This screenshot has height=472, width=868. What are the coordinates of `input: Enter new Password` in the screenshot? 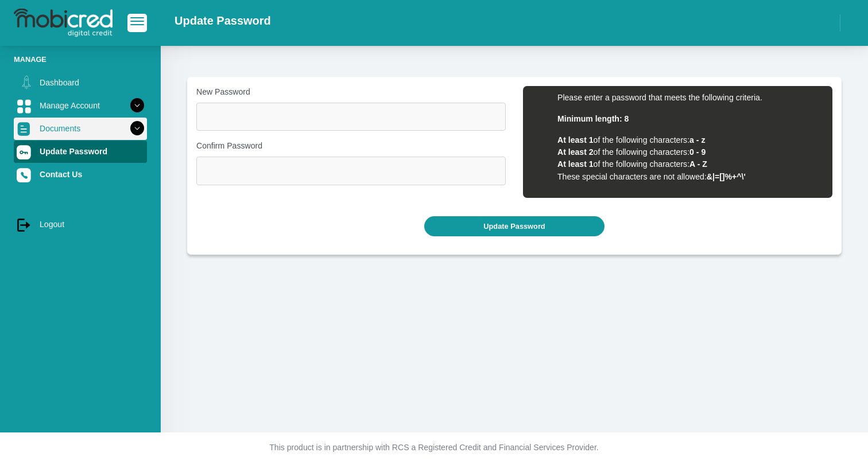 It's located at (350, 116).